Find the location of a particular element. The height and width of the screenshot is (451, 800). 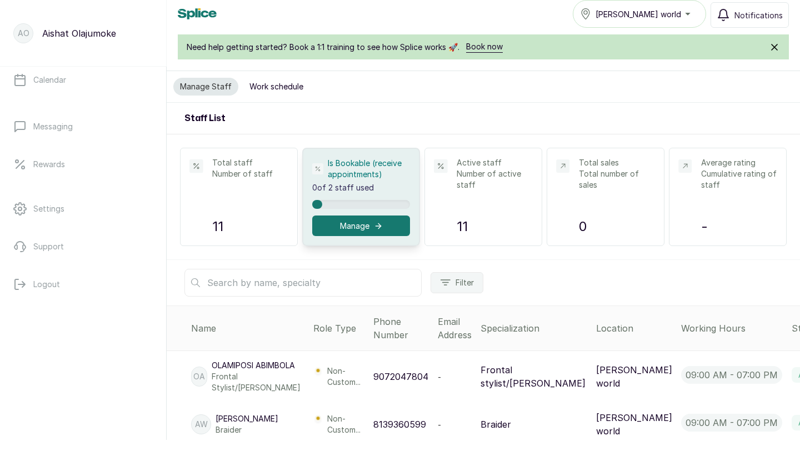

button: Work schedule is located at coordinates (276, 87).